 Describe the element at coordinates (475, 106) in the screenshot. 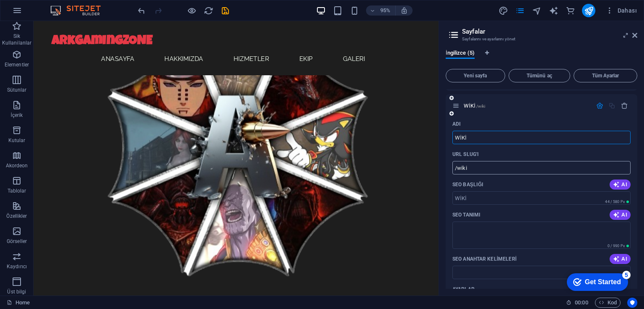

I see `span: Sayfayı açmak için tıkla` at that location.